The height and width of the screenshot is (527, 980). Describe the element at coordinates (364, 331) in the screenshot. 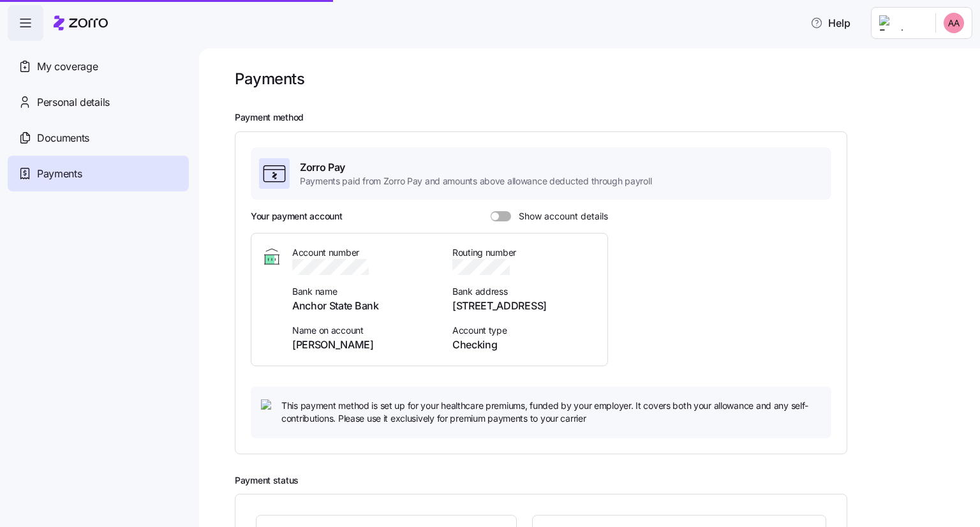

I see `span: Name on account` at that location.